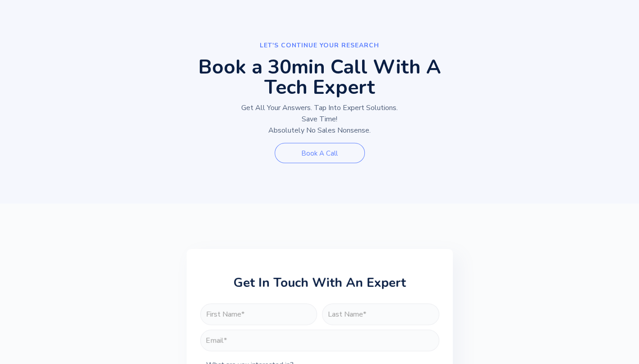  I want to click on input: Email*, so click(320, 340).